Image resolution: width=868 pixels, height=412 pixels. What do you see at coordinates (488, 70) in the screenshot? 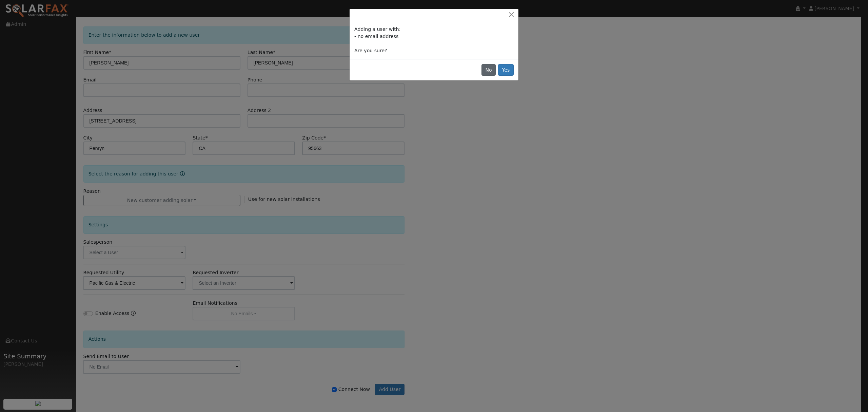
I see `button: No` at bounding box center [488, 70].